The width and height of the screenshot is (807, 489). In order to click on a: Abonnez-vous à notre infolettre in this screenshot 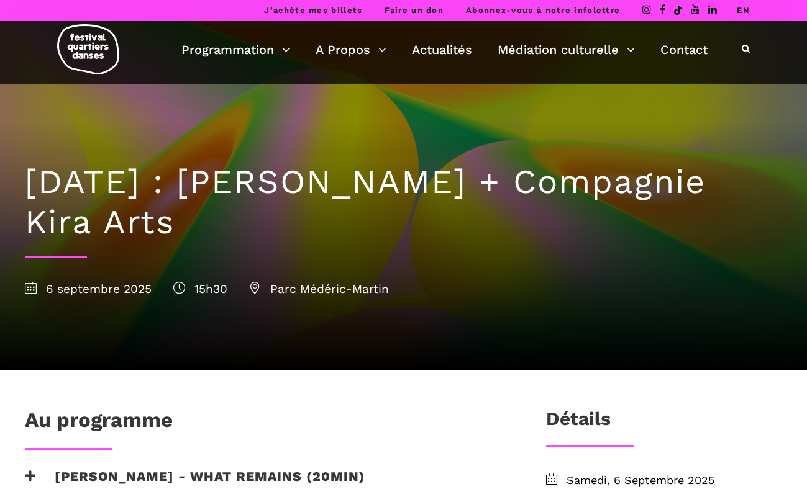, I will do `click(543, 10)`.